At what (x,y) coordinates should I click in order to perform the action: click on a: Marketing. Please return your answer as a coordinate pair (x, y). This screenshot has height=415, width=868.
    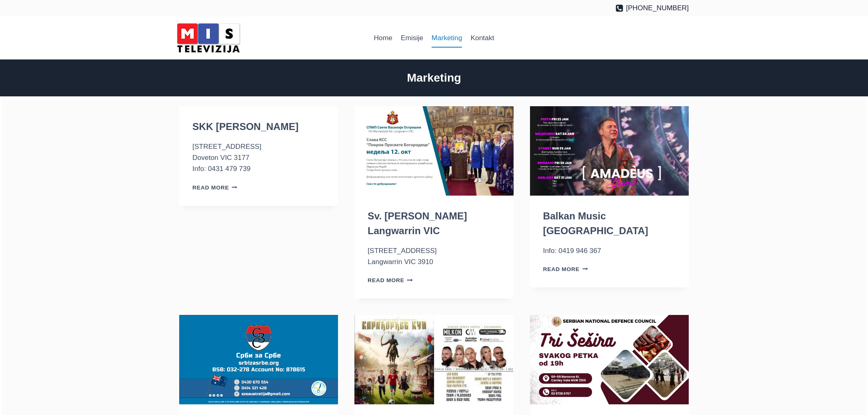
    Looking at the image, I should click on (446, 38).